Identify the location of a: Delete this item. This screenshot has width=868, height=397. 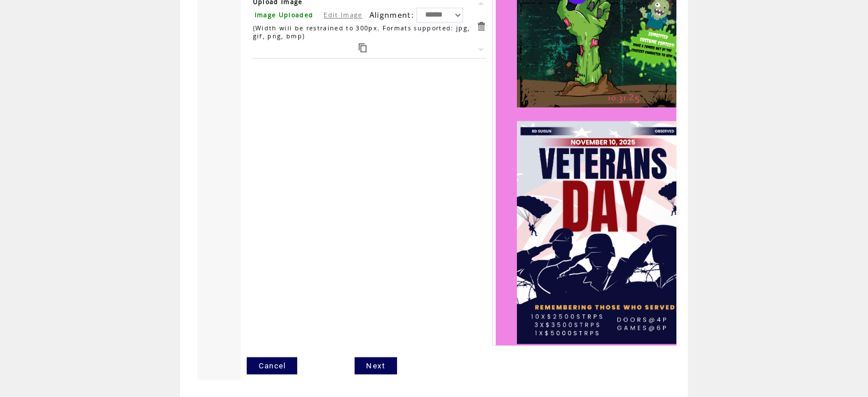
(481, 26).